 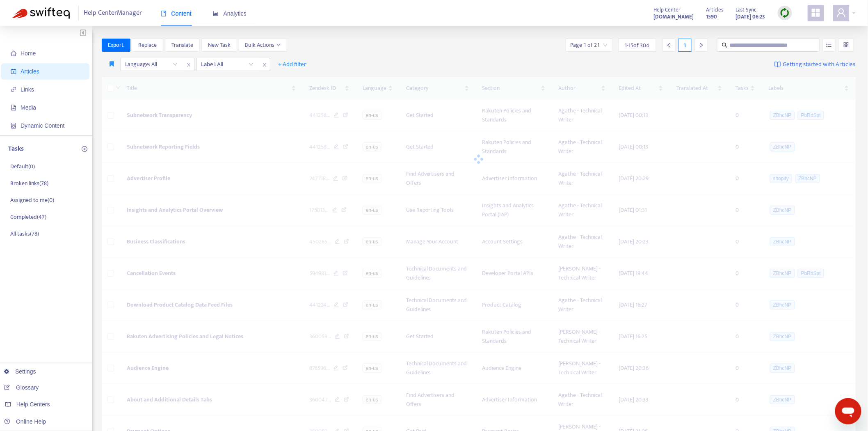 What do you see at coordinates (14, 71) in the screenshot?
I see `span: account-book` at bounding box center [14, 71].